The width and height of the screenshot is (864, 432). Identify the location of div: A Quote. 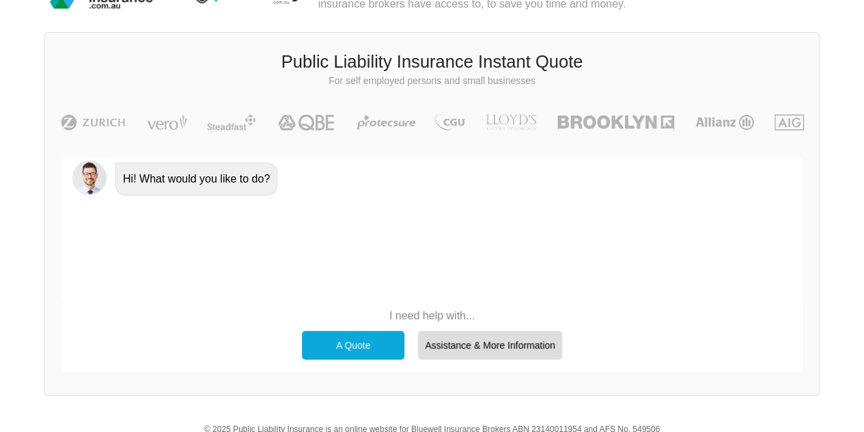
(353, 345).